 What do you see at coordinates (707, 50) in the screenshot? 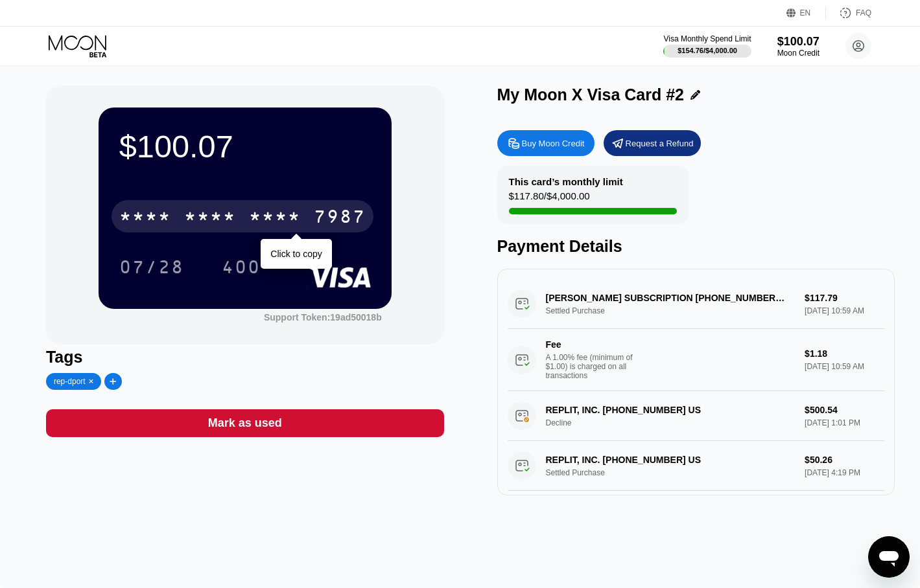
I see `div: $154.76 / $4,000.00` at bounding box center [707, 50].